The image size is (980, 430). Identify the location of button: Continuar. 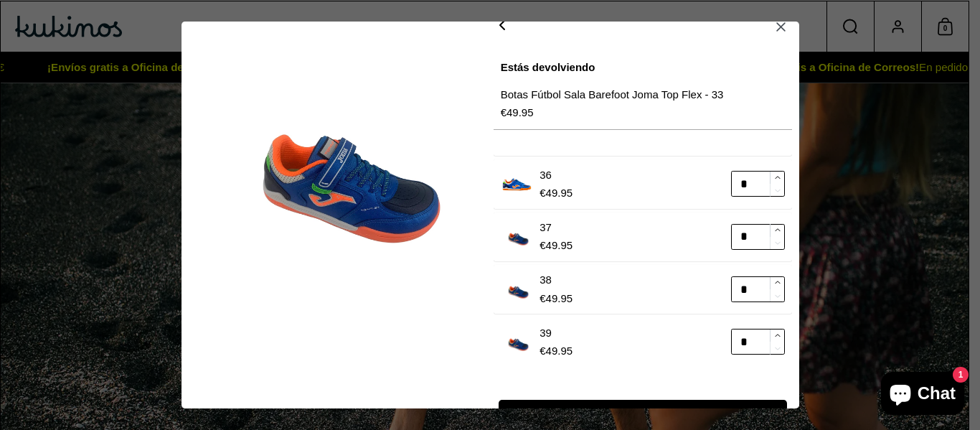
(643, 413).